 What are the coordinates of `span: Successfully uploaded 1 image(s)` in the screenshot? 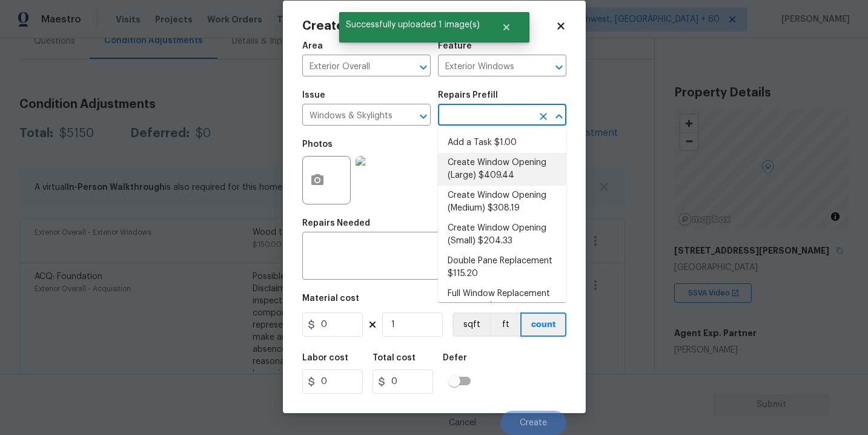 It's located at (413, 25).